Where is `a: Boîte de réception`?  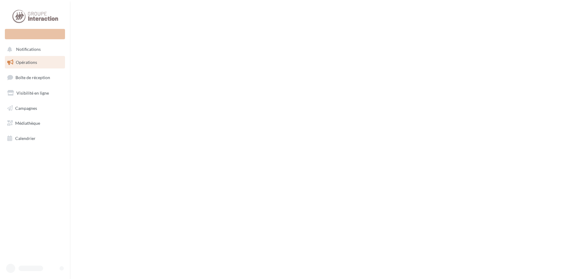 a: Boîte de réception is located at coordinates (35, 77).